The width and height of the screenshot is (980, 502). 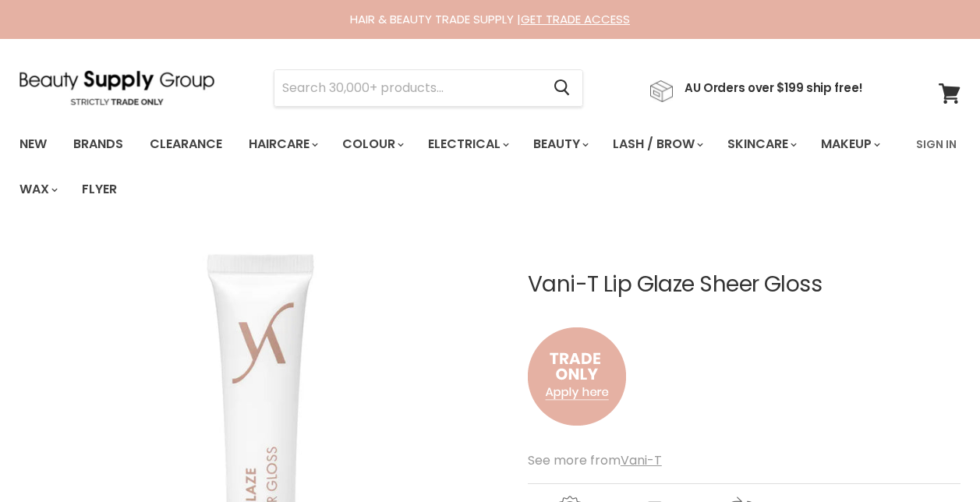 What do you see at coordinates (33, 144) in the screenshot?
I see `a: New` at bounding box center [33, 144].